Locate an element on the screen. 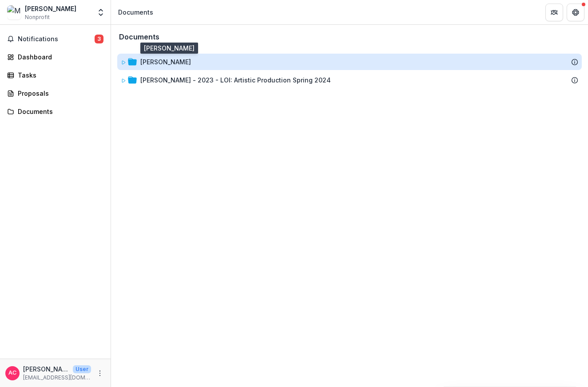 The height and width of the screenshot is (387, 588). button: Notifications3 is located at coordinates (55, 39).